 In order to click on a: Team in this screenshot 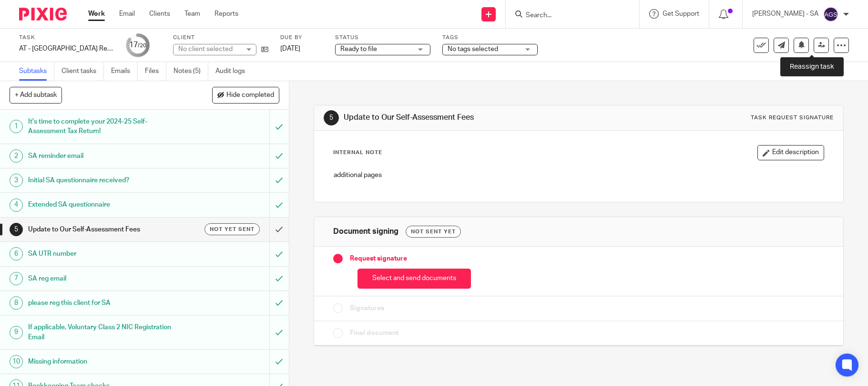, I will do `click(192, 14)`.